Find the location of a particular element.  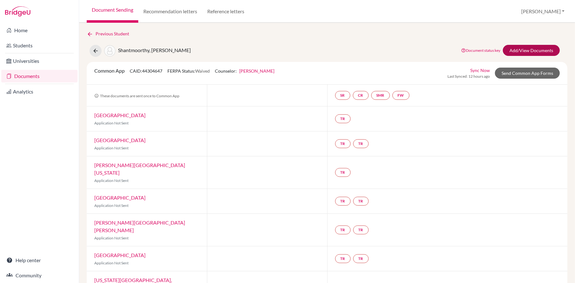

span: These documents are sent once to Common App is located at coordinates (137, 96).